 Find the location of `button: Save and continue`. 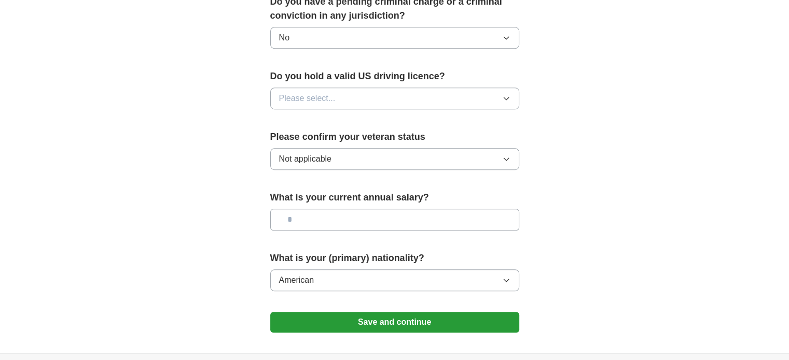

button: Save and continue is located at coordinates (395, 323).